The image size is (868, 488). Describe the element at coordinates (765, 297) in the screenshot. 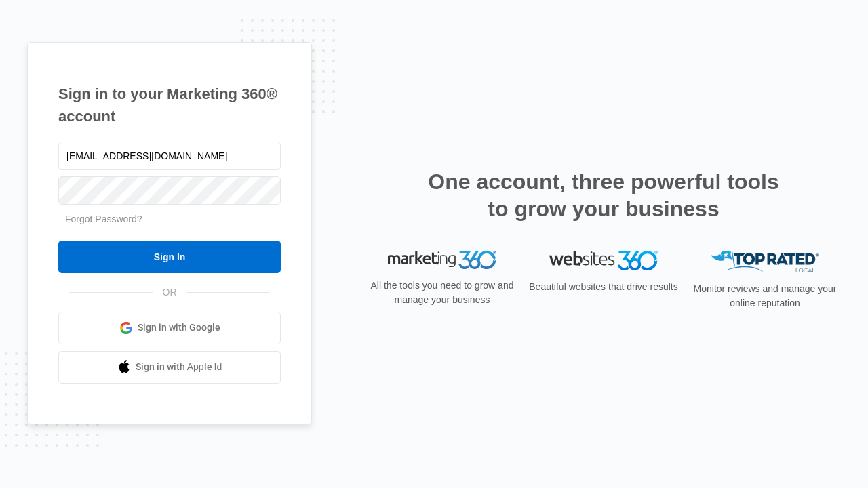

I see `p: Monitor reviews and manage your online reputation` at that location.